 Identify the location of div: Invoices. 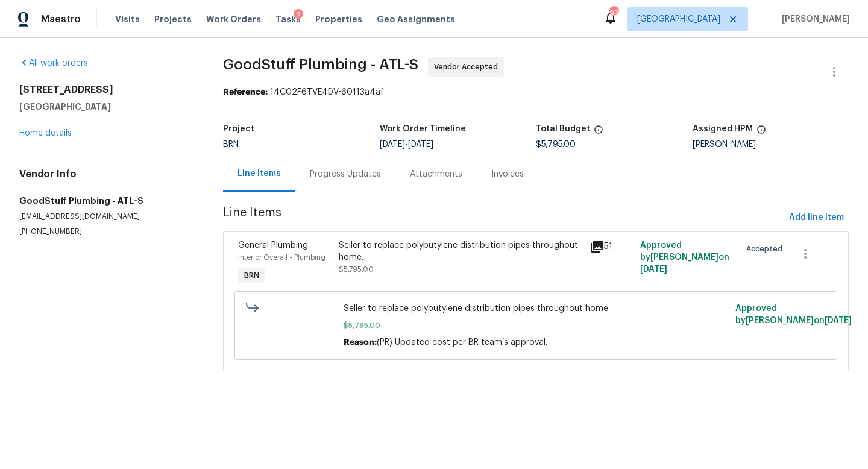
(507, 174).